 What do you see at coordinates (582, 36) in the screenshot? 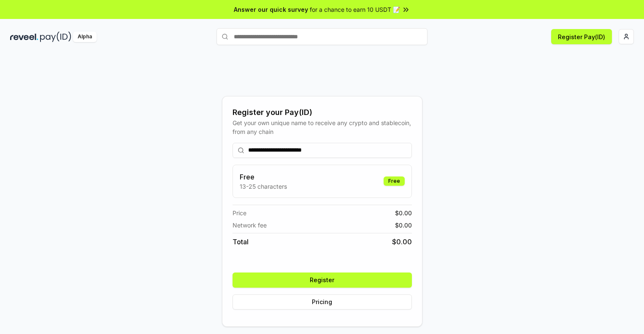
I see `button: Register Pay(ID)` at bounding box center [582, 36].